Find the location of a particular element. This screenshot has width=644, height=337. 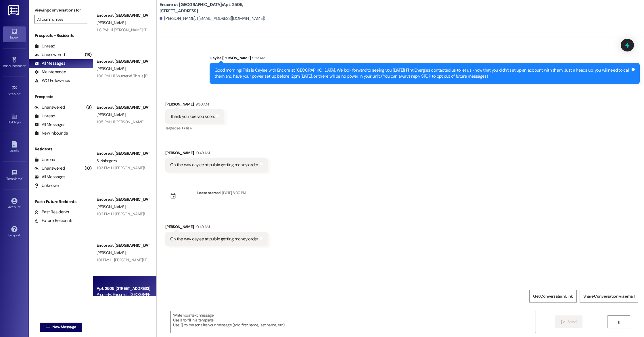

div: Prospects + Residents is located at coordinates (61, 35).